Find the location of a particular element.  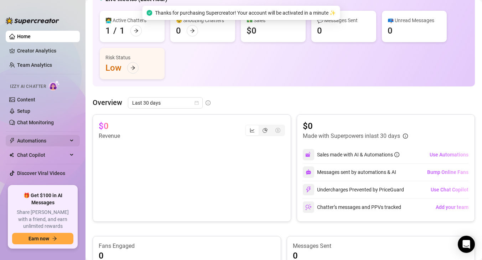

span: calendar is located at coordinates (197, 103).